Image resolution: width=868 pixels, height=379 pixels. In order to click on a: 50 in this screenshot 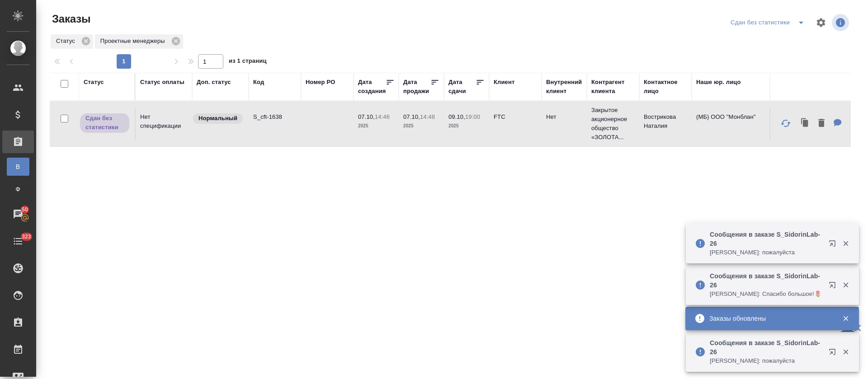, I will do `click(18, 214)`.